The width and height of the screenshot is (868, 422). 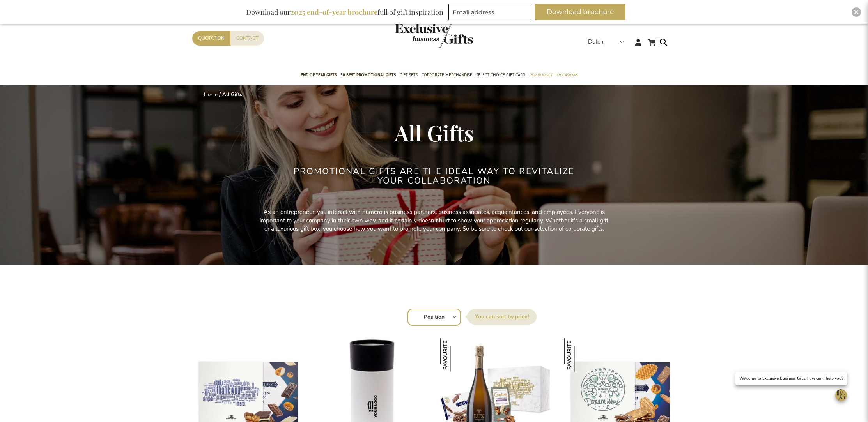 What do you see at coordinates (408, 75) in the screenshot?
I see `font: Gift Sets` at bounding box center [408, 75].